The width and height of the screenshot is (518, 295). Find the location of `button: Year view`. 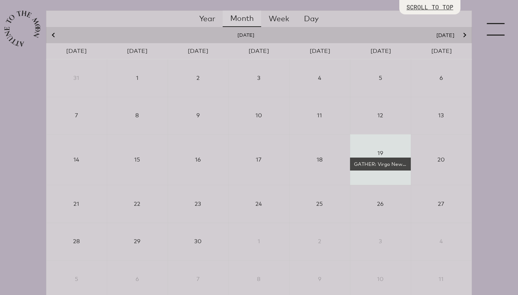

button: Year view is located at coordinates (207, 19).